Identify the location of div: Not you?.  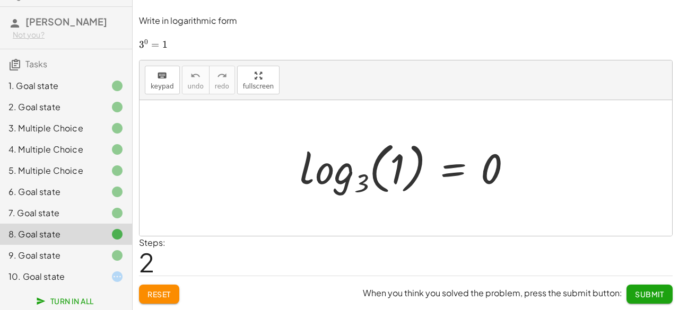
(68, 35).